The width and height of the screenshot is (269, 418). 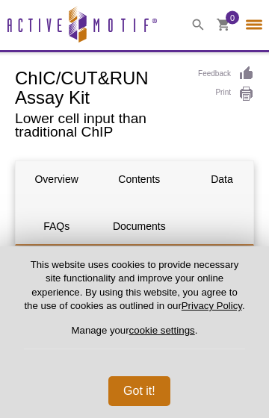 What do you see at coordinates (56, 226) in the screenshot?
I see `a: FAQs` at bounding box center [56, 226].